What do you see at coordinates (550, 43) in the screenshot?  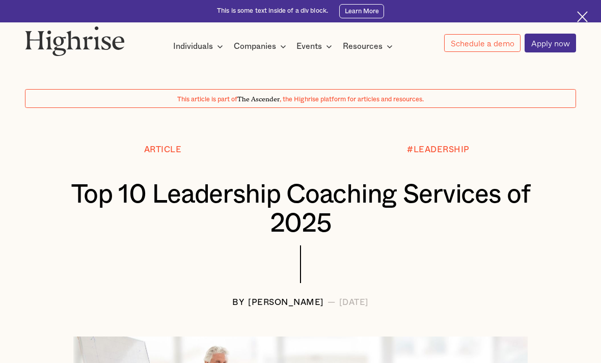 I see `a: Apply now` at bounding box center [550, 43].